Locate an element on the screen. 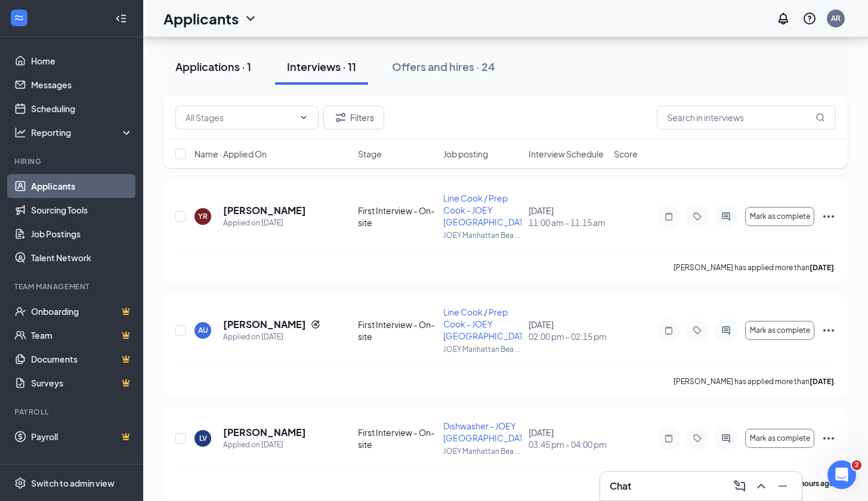 This screenshot has width=868, height=501. b: 19 hours ago is located at coordinates (812, 484).